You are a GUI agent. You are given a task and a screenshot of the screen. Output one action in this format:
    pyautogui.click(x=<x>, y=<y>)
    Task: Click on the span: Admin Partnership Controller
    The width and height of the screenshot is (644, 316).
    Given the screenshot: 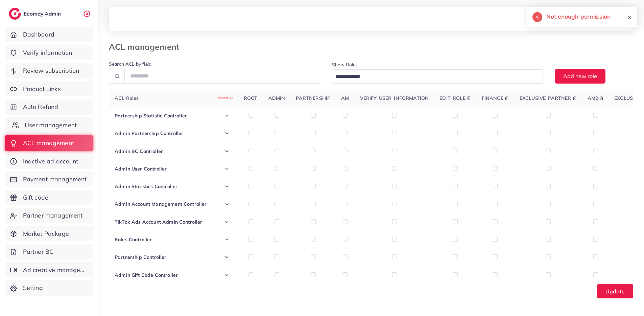 What is the action you would take?
    pyautogui.click(x=148, y=133)
    